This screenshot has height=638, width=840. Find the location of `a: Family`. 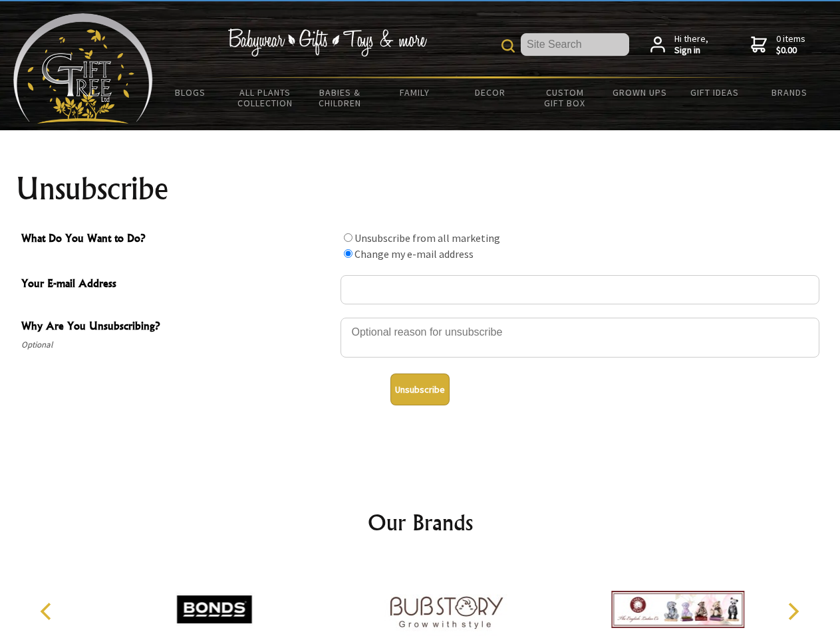

a: Family is located at coordinates (415, 92).